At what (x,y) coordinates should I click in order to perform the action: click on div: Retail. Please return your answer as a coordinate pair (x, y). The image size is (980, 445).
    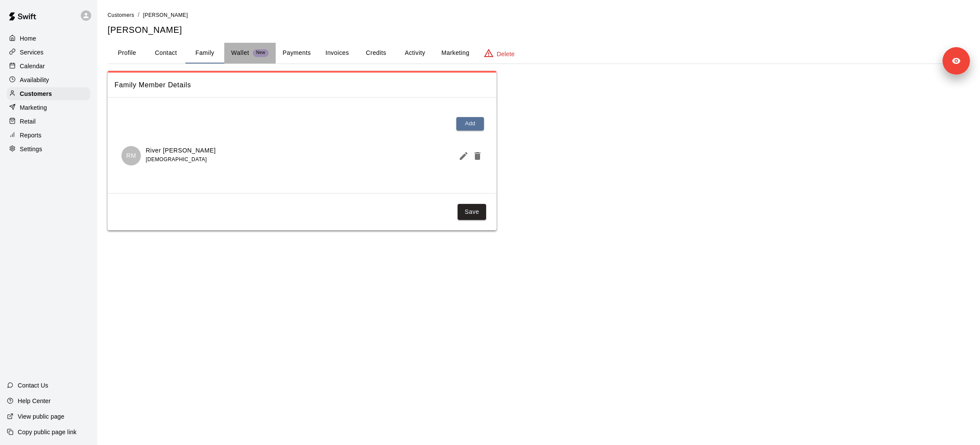
    Looking at the image, I should click on (49, 121).